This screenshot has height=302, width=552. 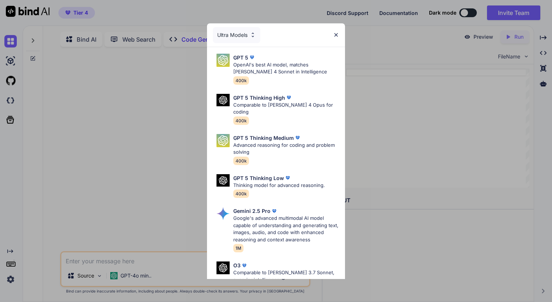 I want to click on p: Google's advanced multimodal AI model capable of understanding and generating text, images, audio..., so click(x=286, y=229).